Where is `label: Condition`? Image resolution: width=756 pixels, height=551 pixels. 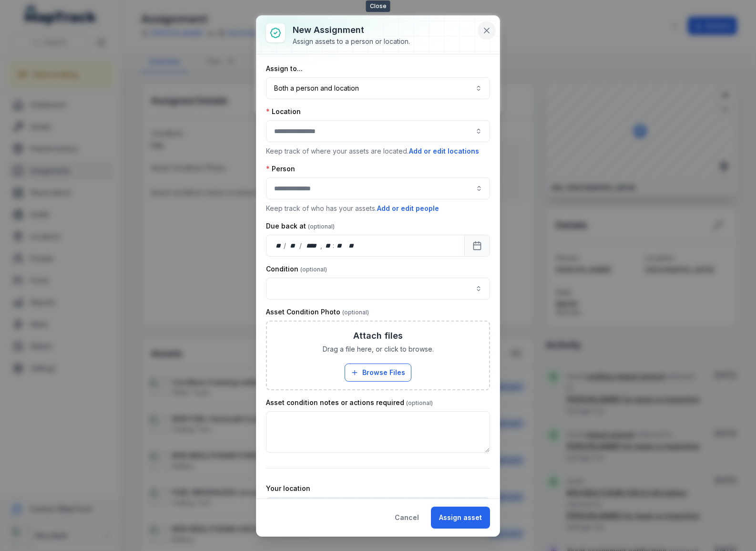
label: Condition is located at coordinates (296, 269).